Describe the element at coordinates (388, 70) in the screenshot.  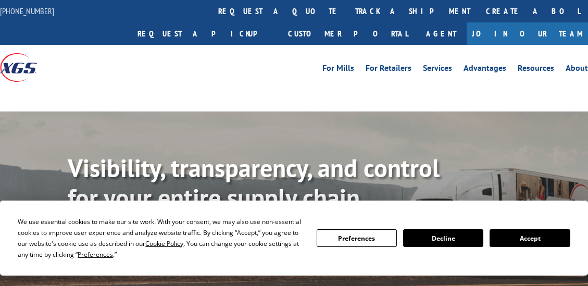
I see `a: For Retailers` at that location.